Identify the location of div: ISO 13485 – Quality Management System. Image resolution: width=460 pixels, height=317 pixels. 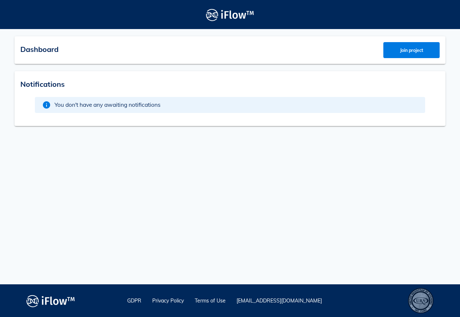
(421, 301).